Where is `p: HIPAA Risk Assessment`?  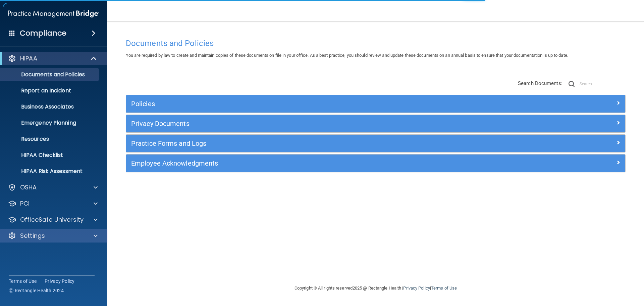
p: HIPAA Risk Assessment is located at coordinates (50, 171).